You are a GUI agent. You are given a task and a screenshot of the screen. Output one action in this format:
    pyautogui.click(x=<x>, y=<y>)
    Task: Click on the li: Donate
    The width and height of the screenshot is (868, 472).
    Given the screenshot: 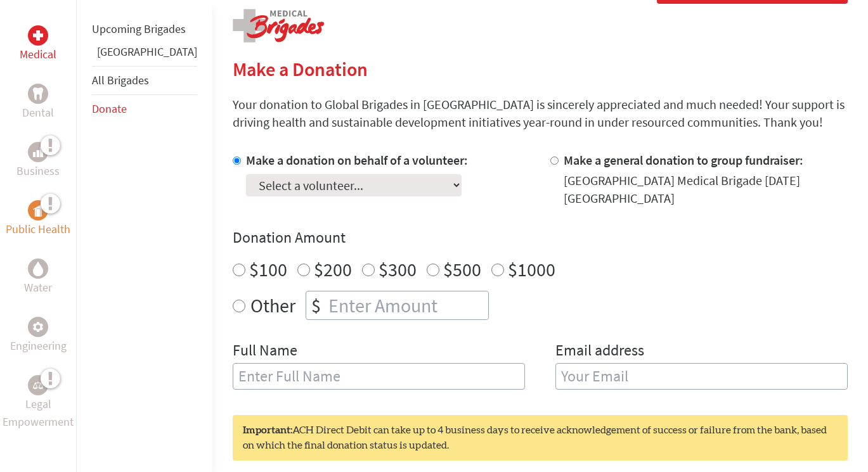 What is the action you would take?
    pyautogui.click(x=145, y=109)
    